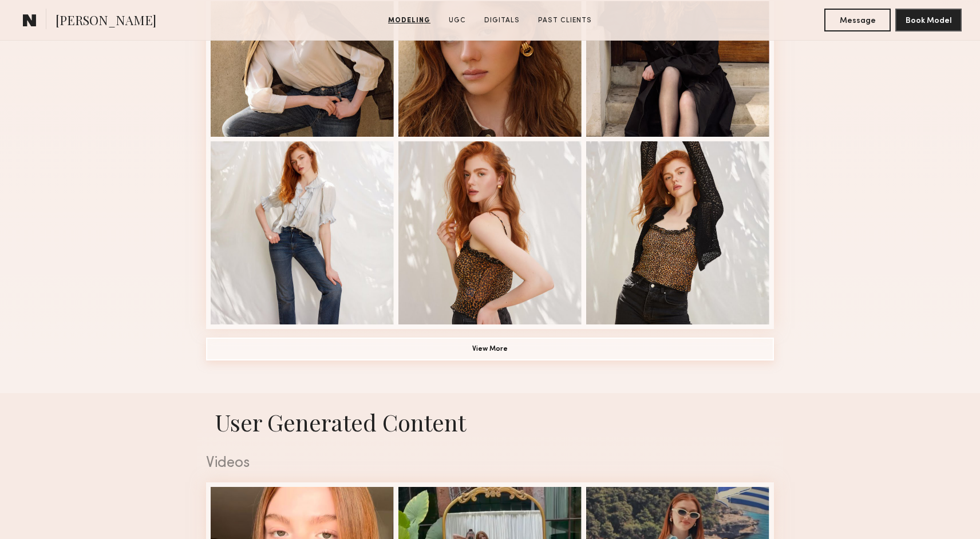 The image size is (980, 539). Describe the element at coordinates (409, 20) in the screenshot. I see `a: Modeling` at that location.